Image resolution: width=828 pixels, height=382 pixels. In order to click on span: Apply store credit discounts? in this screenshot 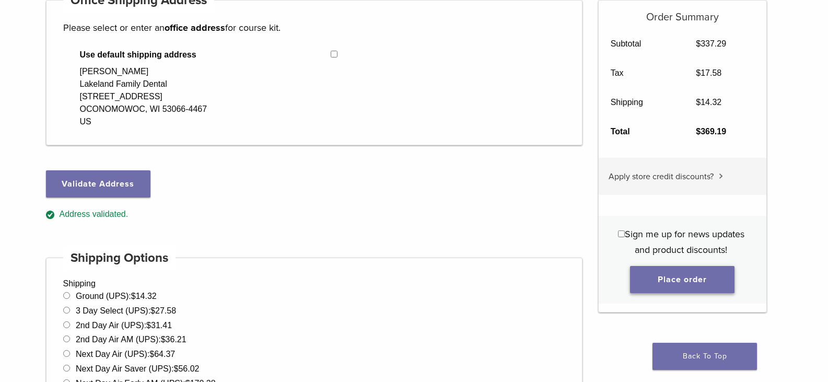, I will do `click(660, 176)`.